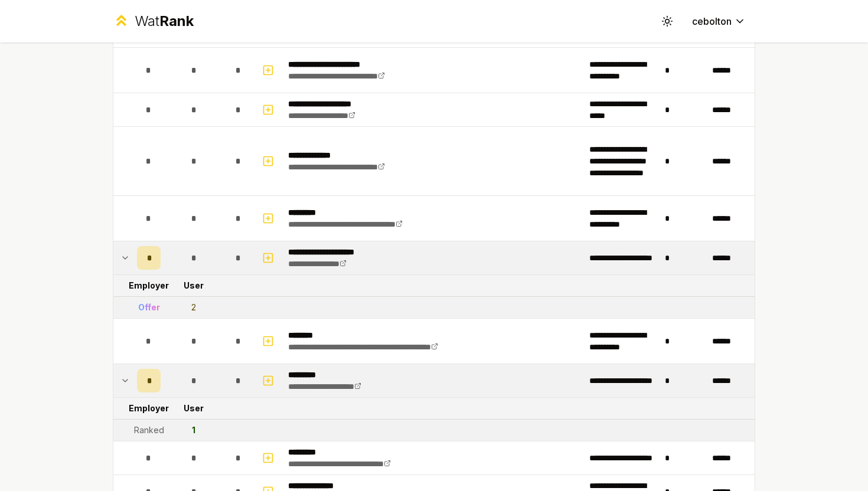 The height and width of the screenshot is (491, 868). Describe the element at coordinates (149, 430) in the screenshot. I see `div: Ranked` at that location.